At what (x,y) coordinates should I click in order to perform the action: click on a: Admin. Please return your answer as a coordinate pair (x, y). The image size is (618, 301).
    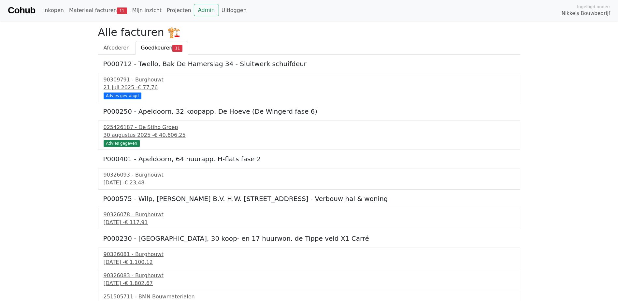
    Looking at the image, I should click on (206, 10).